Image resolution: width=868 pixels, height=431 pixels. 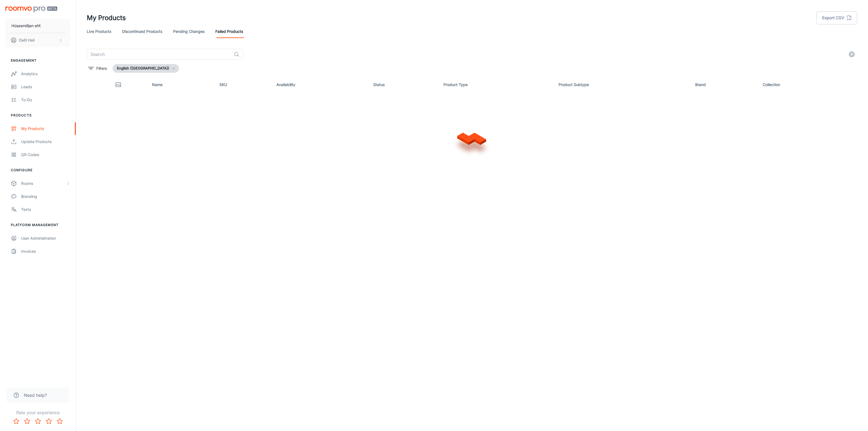 What do you see at coordinates (808, 85) in the screenshot?
I see `th: Collection` at bounding box center [808, 85].